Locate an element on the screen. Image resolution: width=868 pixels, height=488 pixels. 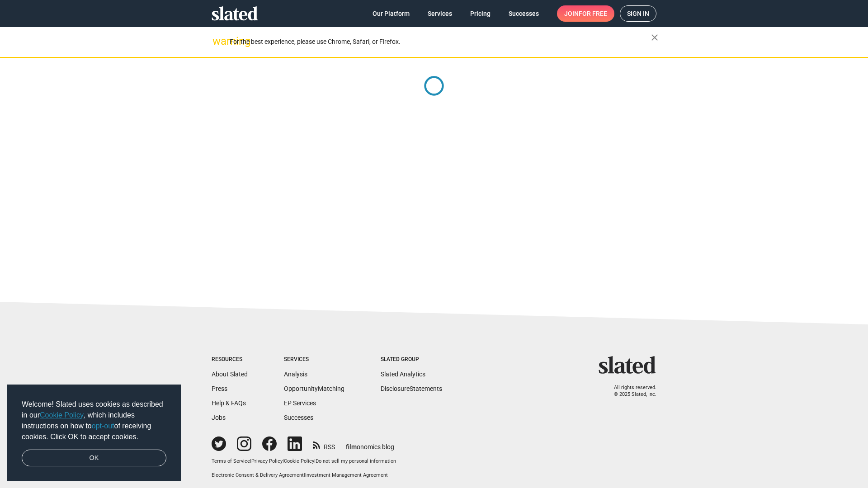
mat-icon: warning is located at coordinates (218, 41).